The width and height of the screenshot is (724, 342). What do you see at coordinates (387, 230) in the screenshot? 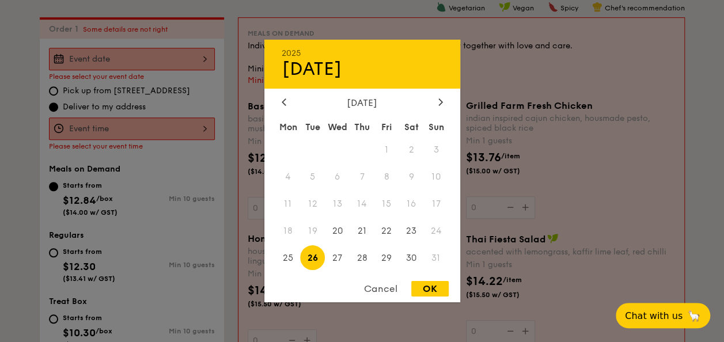
I see `span: 22` at bounding box center [387, 230].